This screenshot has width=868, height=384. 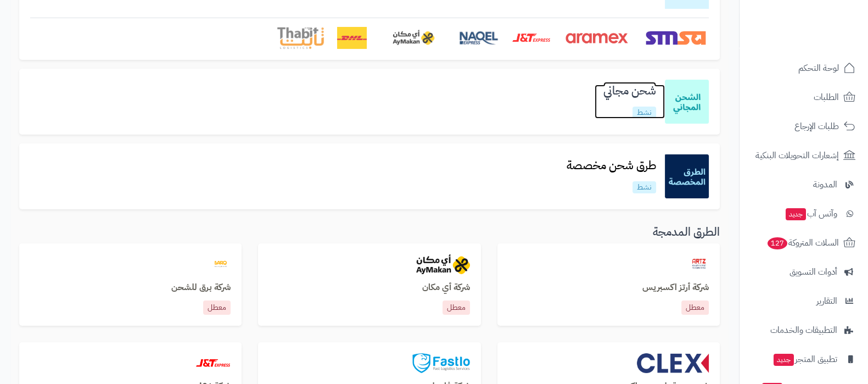 I want to click on a: التقارير, so click(x=804, y=301).